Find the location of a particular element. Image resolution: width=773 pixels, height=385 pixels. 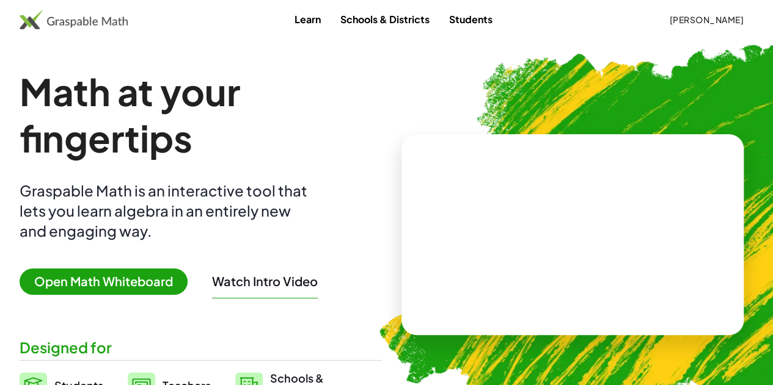

a: Students is located at coordinates (470, 19).